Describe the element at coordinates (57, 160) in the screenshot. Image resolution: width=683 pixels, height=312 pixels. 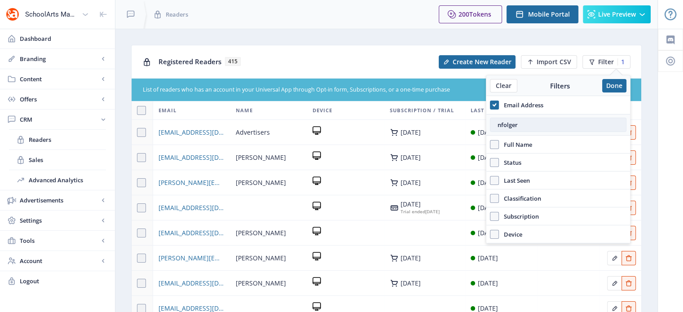
I see `a: Sales` at that location.